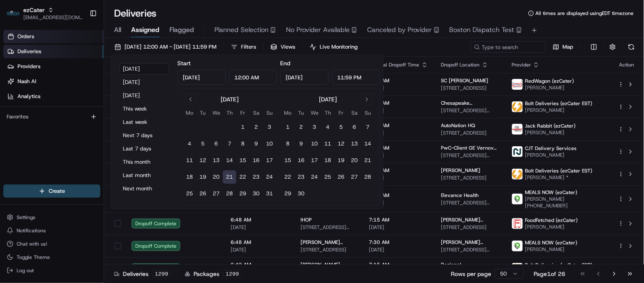 Image resolution: width=644 pixels, height=283 pixels. What do you see at coordinates (27, 81) in the screenshot?
I see `span: Nash AI` at bounding box center [27, 81].